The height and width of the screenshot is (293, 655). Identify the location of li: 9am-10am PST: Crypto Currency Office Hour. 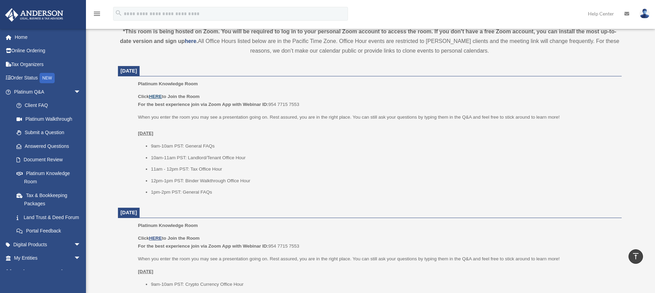
(384, 284).